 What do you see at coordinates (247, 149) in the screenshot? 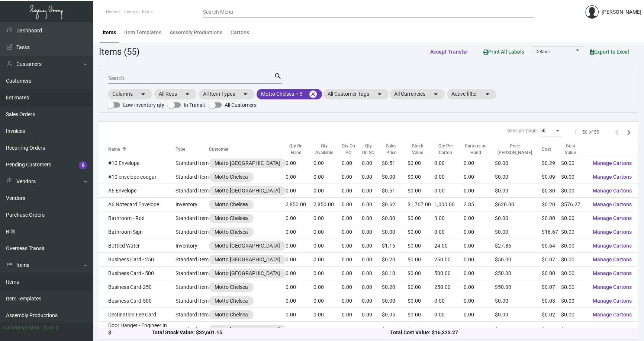
I see `th: Customer` at bounding box center [247, 149].